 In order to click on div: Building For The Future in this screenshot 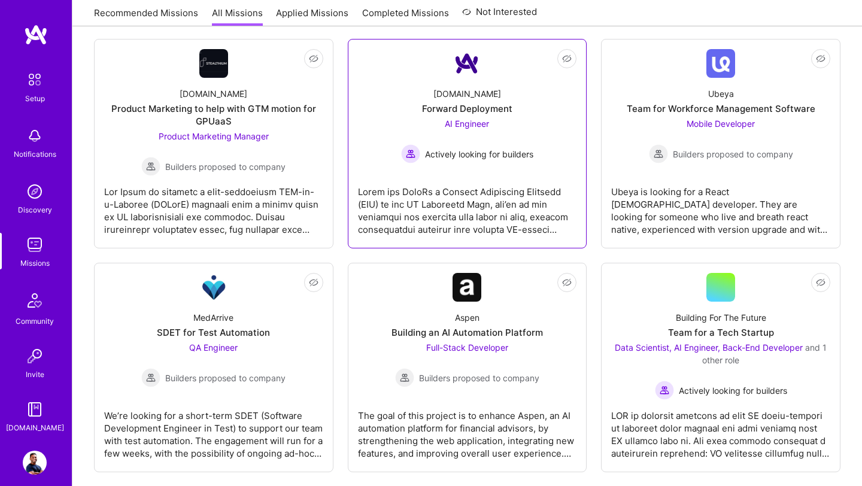, I will do `click(721, 317)`.